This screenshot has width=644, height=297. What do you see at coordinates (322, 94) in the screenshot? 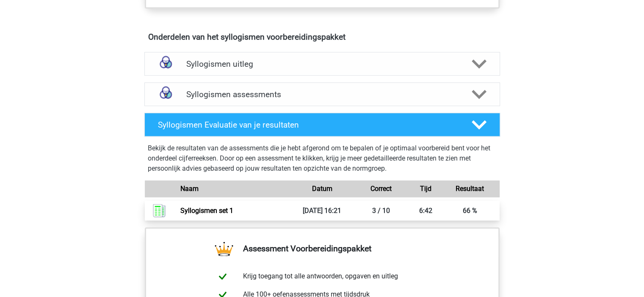
I see `a: assessments Syllogismen assessments` at bounding box center [322, 94].